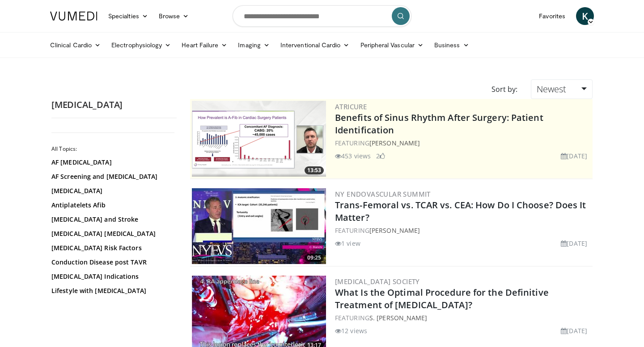 The width and height of the screenshot is (644, 347). What do you see at coordinates (350, 107) in the screenshot?
I see `a: AtriCure` at bounding box center [350, 107].